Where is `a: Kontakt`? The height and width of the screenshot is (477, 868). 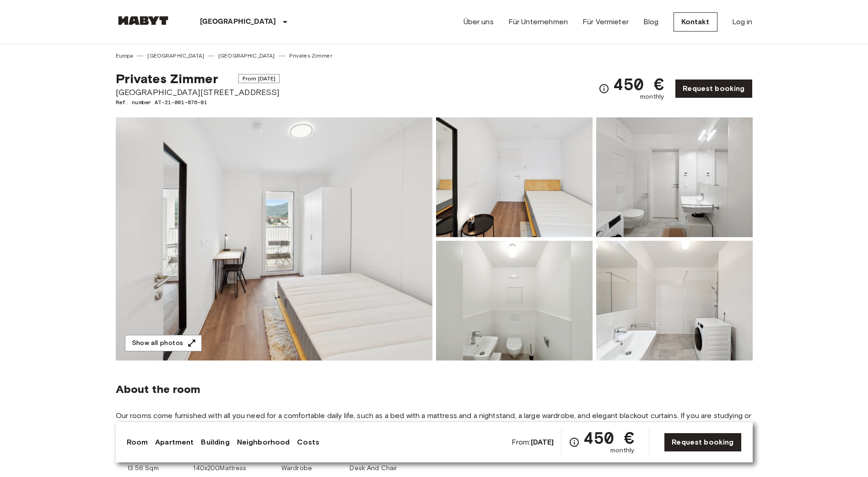
a: Kontakt is located at coordinates (695, 22).